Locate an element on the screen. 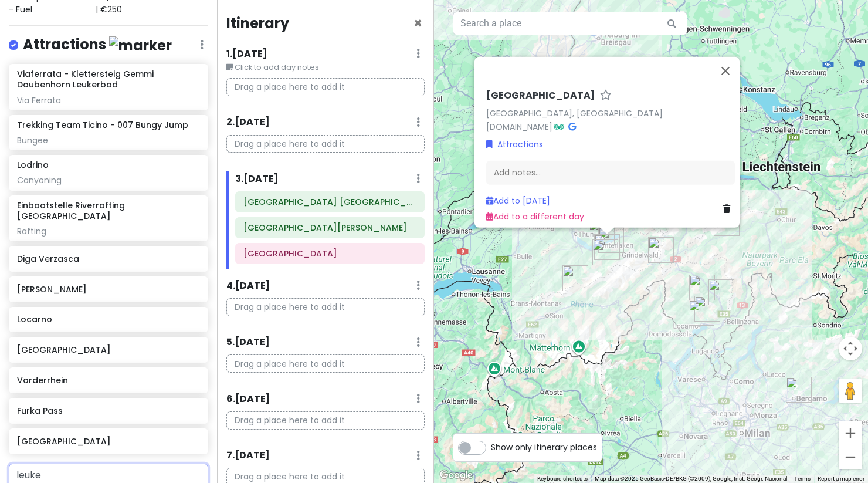  a: Add to a different day is located at coordinates (535, 216).